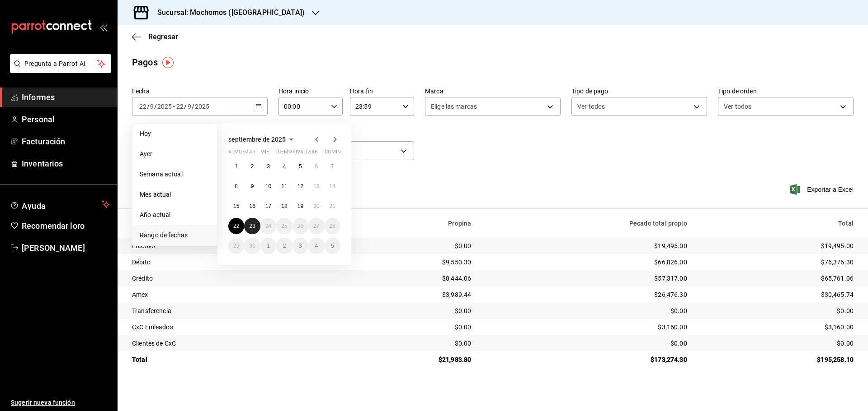  Describe the element at coordinates (332, 187) in the screenshot. I see `button: 14 de septiembre de 2025` at that location.